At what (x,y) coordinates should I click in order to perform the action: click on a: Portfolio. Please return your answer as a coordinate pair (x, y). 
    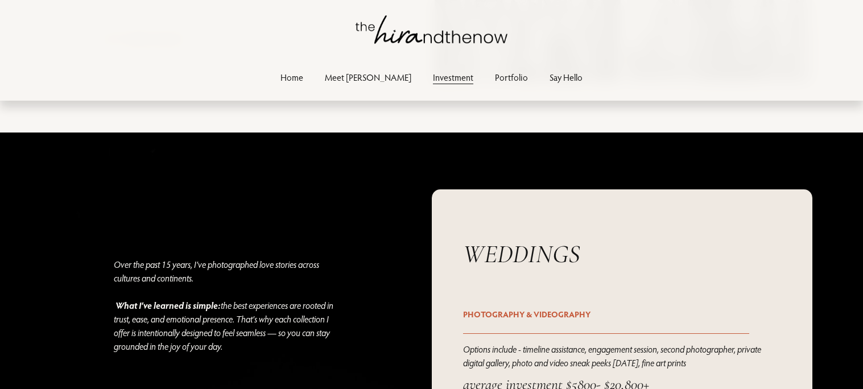
    Looking at the image, I should click on (511, 77).